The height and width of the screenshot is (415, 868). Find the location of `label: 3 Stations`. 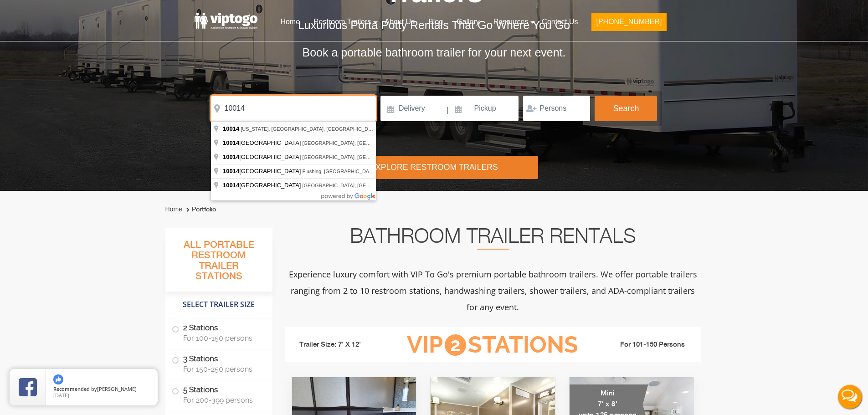

label: 3 Stations is located at coordinates (219, 364).